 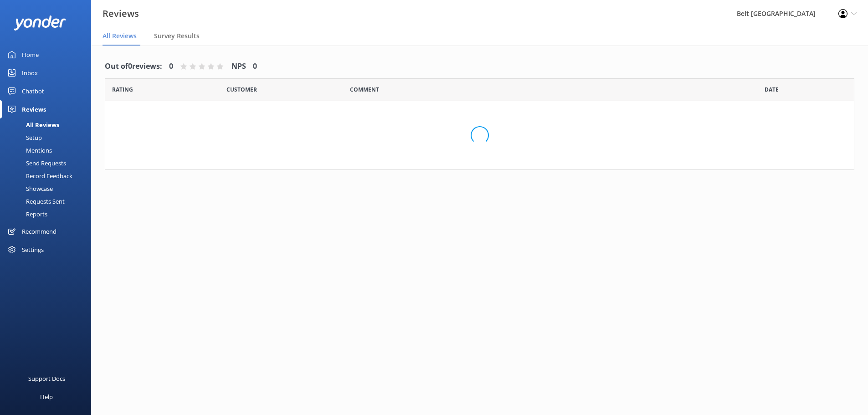 I want to click on div: Setup, so click(x=24, y=138).